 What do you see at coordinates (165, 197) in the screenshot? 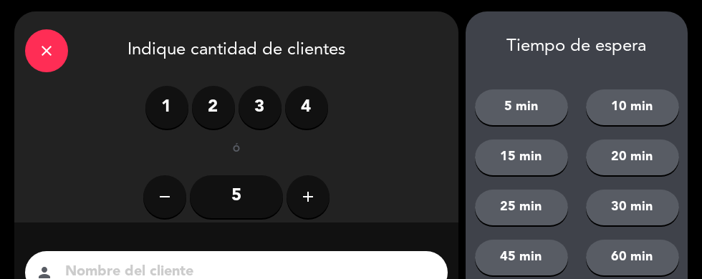
I see `i: remove` at bounding box center [165, 197].